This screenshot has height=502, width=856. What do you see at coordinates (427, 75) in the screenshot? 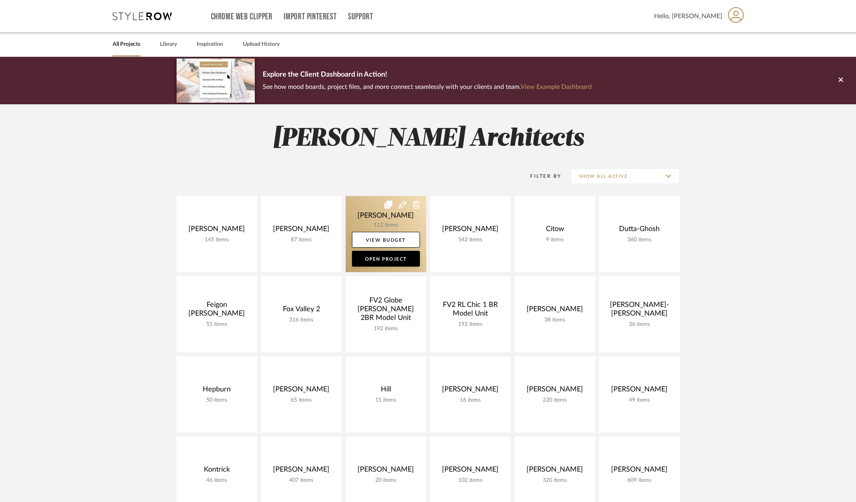
I see `p: Explore the Client Dashboard in Action!` at bounding box center [427, 75].